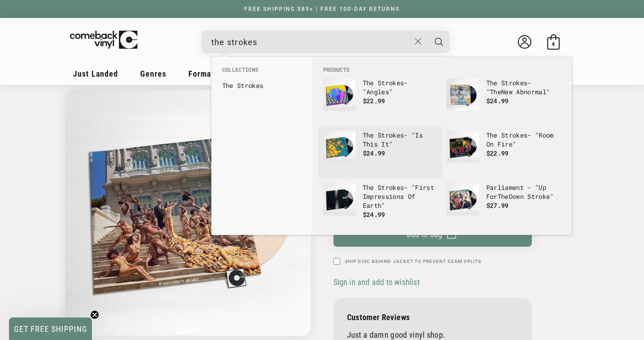  Describe the element at coordinates (418, 41) in the screenshot. I see `button: Close` at that location.